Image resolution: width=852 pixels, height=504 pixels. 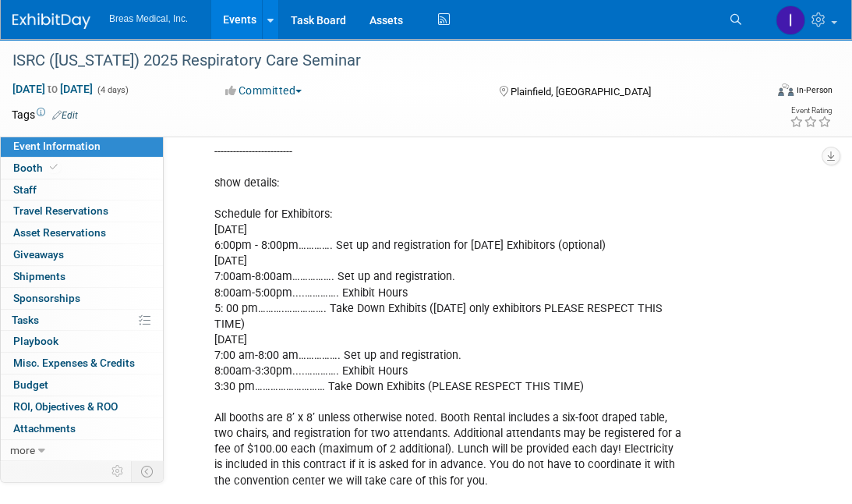 What do you see at coordinates (52, 21) in the screenshot?
I see `img: ExhibitDay` at bounding box center [52, 21].